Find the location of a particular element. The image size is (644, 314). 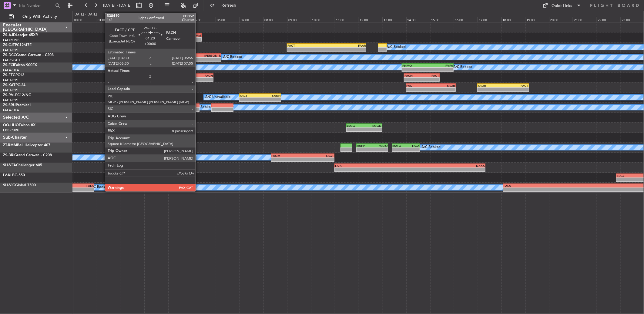

span: ZS-BRI is located at coordinates (9, 155).